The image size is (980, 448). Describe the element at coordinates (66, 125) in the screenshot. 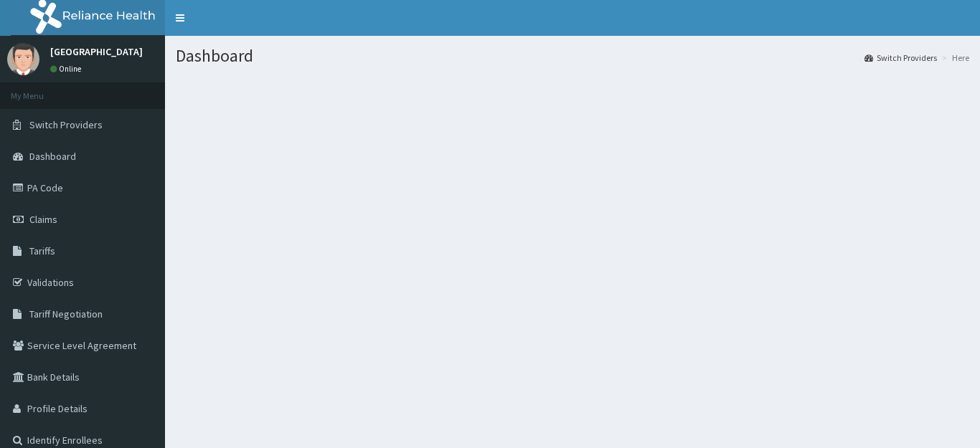

I see `span: Switch Providers` at that location.